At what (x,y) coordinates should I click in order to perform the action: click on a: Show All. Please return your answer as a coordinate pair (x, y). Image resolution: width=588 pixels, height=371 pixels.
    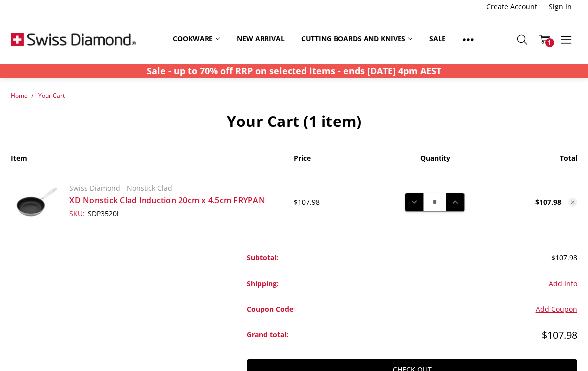
    Looking at the image, I should click on (469, 39).